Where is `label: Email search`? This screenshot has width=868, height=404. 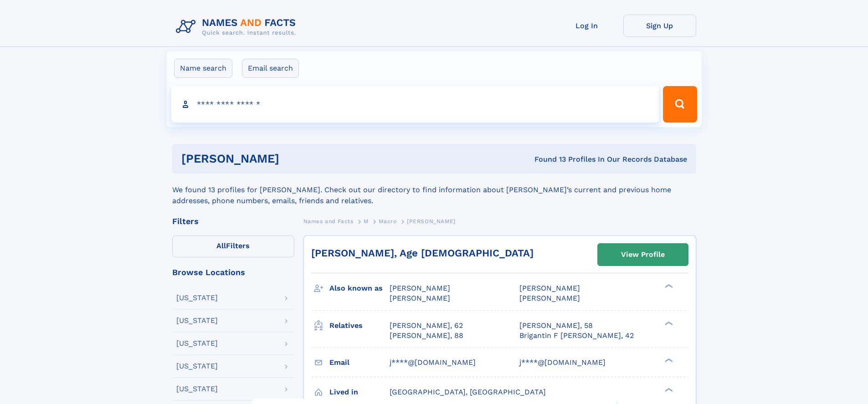 label: Email search is located at coordinates (270, 68).